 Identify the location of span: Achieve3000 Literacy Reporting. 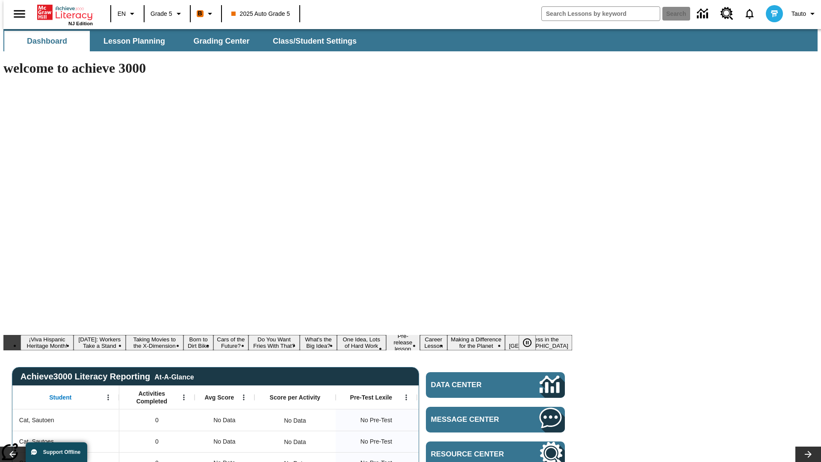
(107, 376).